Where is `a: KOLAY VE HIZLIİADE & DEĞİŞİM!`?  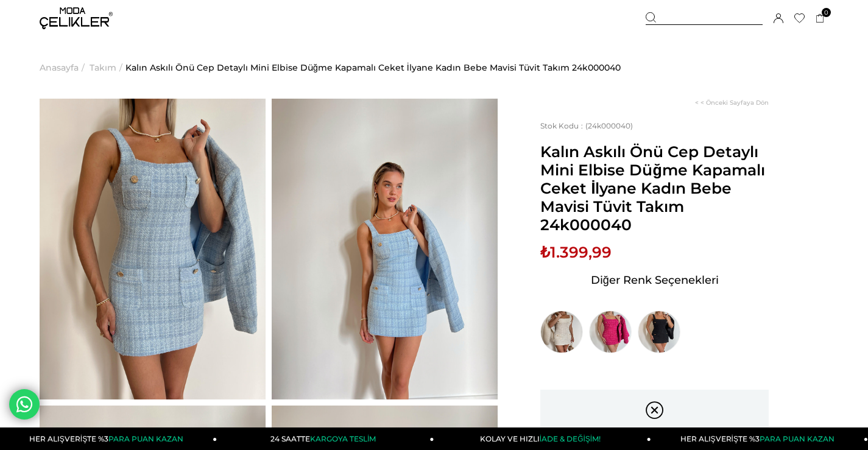
a: KOLAY VE HIZLIİADE & DEĞİŞİM! is located at coordinates (543, 438).